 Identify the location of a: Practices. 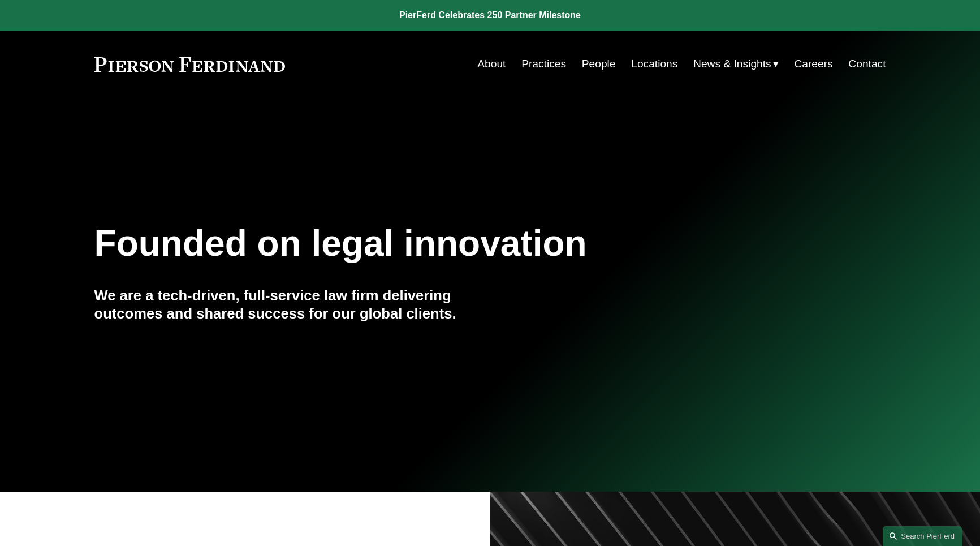
(544, 64).